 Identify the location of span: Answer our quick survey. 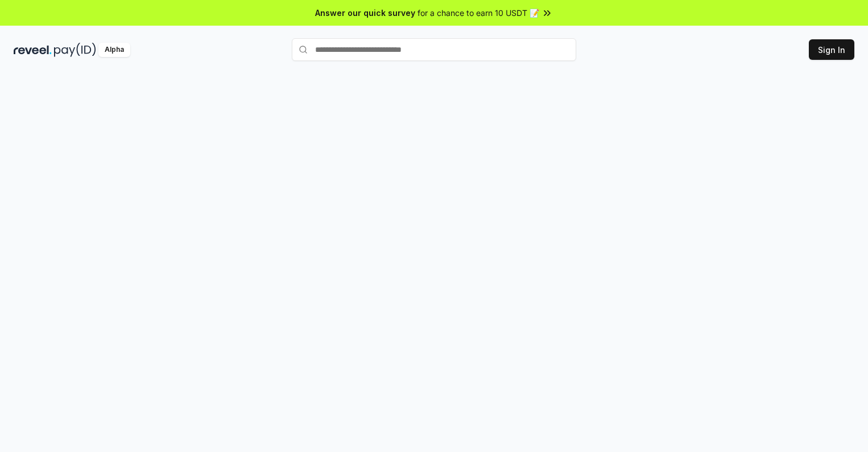
(366, 12).